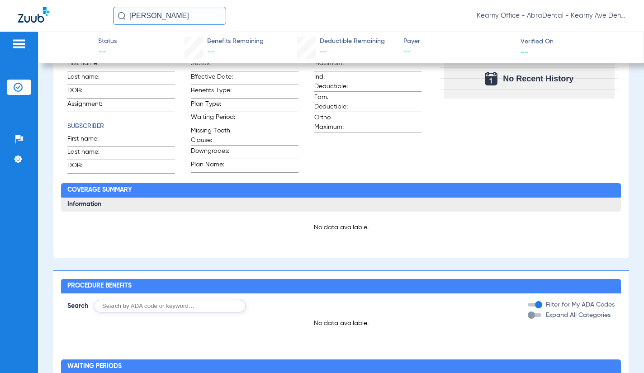  I want to click on span: Downgrades:, so click(213, 152).